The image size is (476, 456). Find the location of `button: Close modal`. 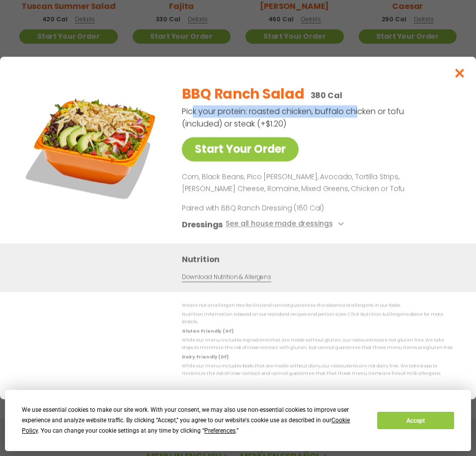

button: Close modal is located at coordinates (460, 73).